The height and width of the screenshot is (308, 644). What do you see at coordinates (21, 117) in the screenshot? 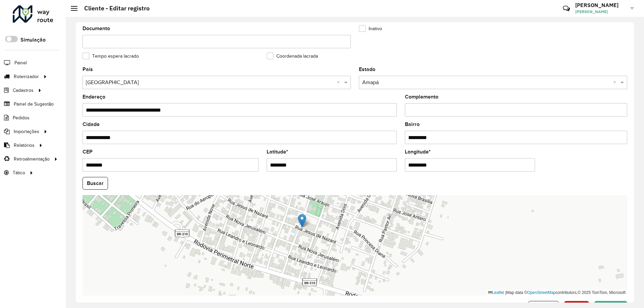
I see `span: Pedidos` at bounding box center [21, 117].